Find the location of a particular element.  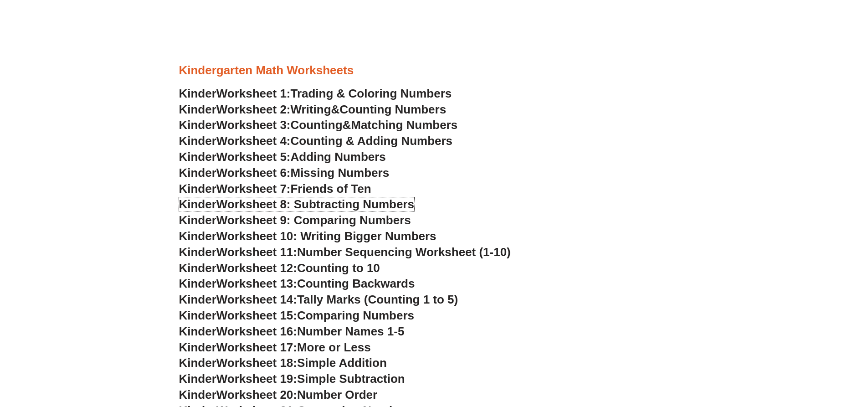

span: Trading & Coloring Numbers is located at coordinates (371, 93).